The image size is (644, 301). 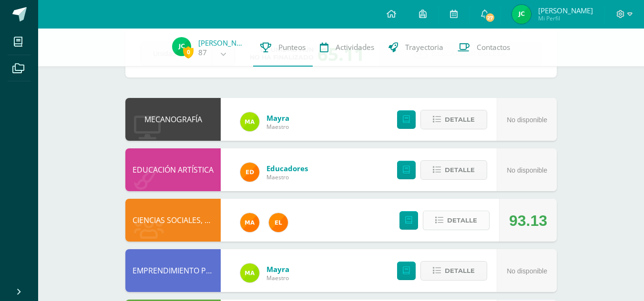 What do you see at coordinates (173, 170) in the screenshot?
I see `div: EDUCACIÓN ARTÍSTICA` at bounding box center [173, 170].